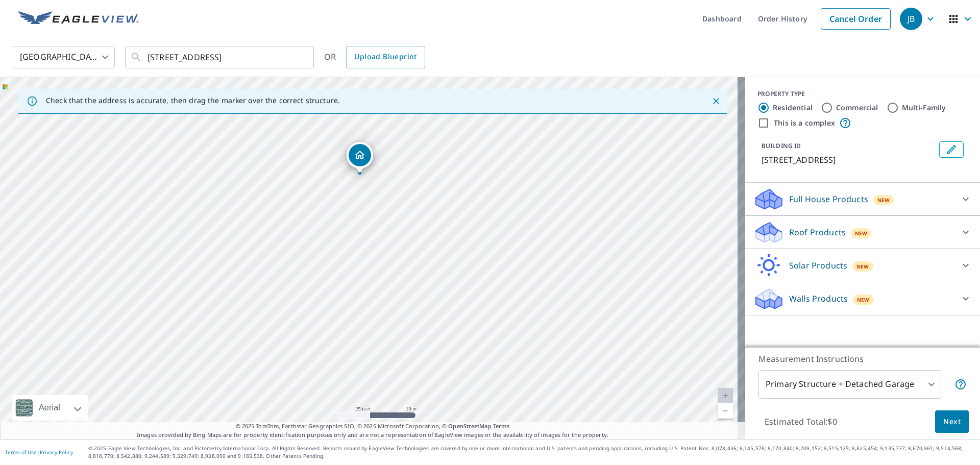 Image resolution: width=980 pixels, height=465 pixels. What do you see at coordinates (856, 19) in the screenshot?
I see `a: Cancel Order` at bounding box center [856, 19].